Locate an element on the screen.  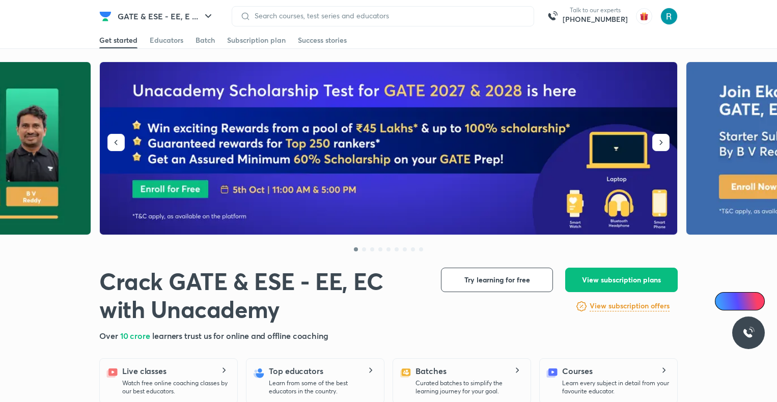
h5: Live classes is located at coordinates (144, 371).